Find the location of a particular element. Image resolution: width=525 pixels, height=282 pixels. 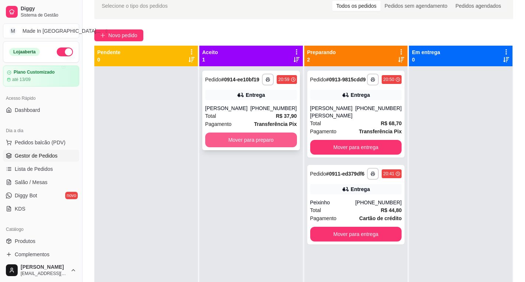

p: Preparando is located at coordinates (322, 52).